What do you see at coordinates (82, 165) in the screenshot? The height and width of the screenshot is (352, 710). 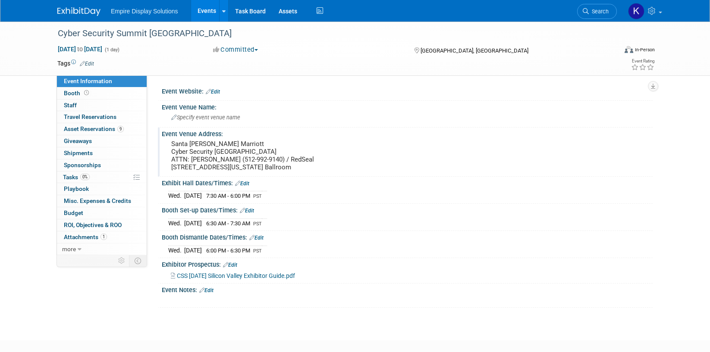 I see `span: Sponsorships` at bounding box center [82, 165].